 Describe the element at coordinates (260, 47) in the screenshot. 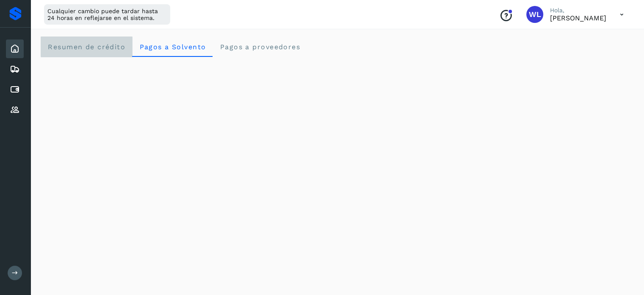

I see `span: Pagos a proveedores` at that location.